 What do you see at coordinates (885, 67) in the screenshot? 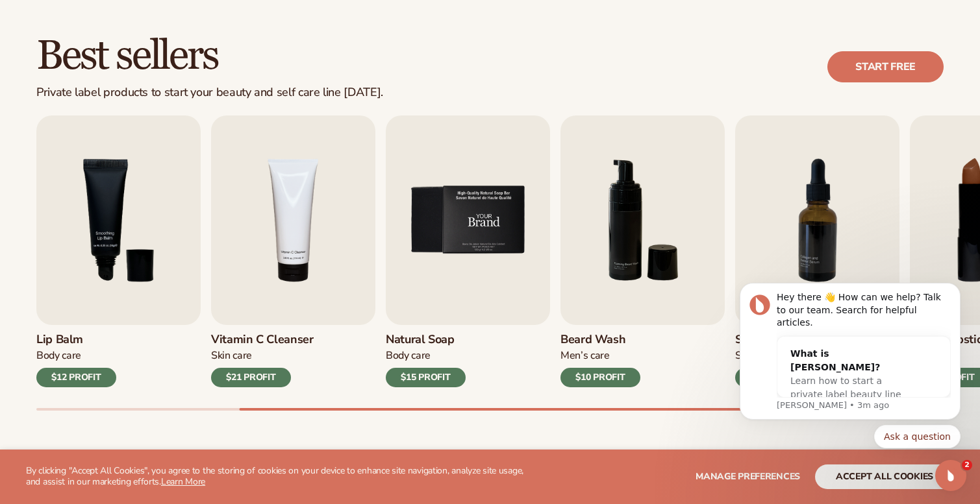
I see `a: Start free` at bounding box center [885, 67].